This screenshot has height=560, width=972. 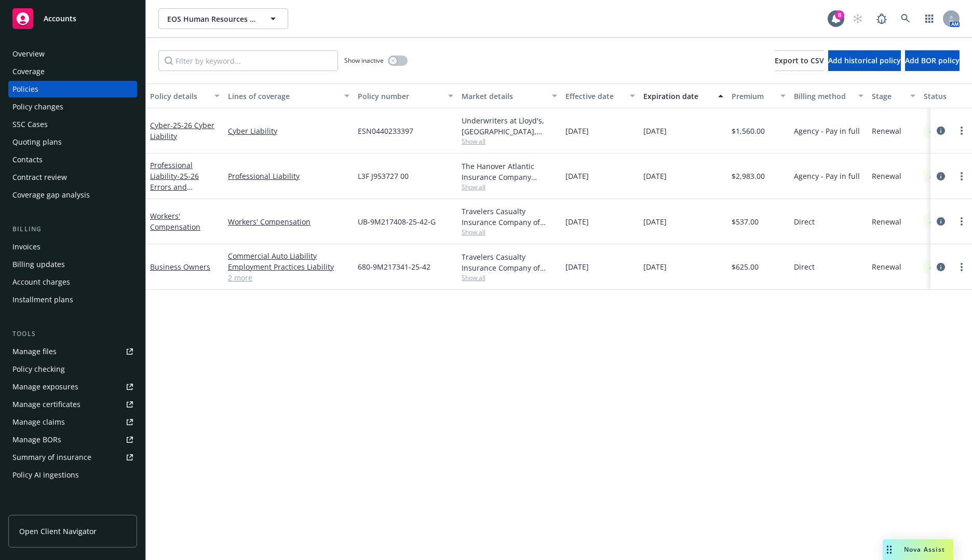 I want to click on div: Travelers Casualty Insurance Company of America, Travelers Insurance, so click(x=509, y=217).